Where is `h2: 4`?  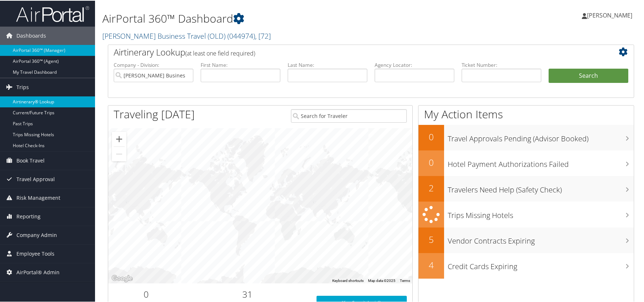 h2: 4 is located at coordinates (431, 264).